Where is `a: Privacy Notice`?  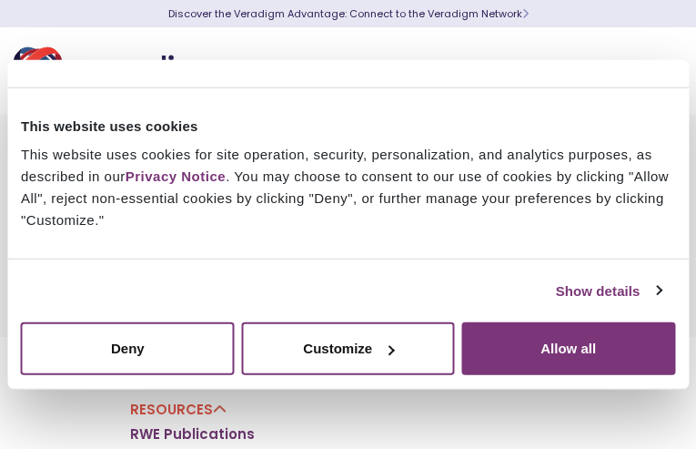
a: Privacy Notice is located at coordinates (176, 176).